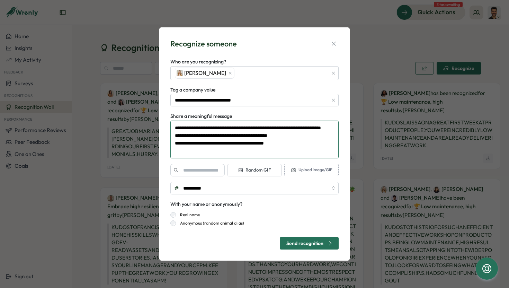 Image resolution: width=509 pixels, height=288 pixels. What do you see at coordinates (193, 90) in the screenshot?
I see `label: Tag a company value` at bounding box center [193, 90].